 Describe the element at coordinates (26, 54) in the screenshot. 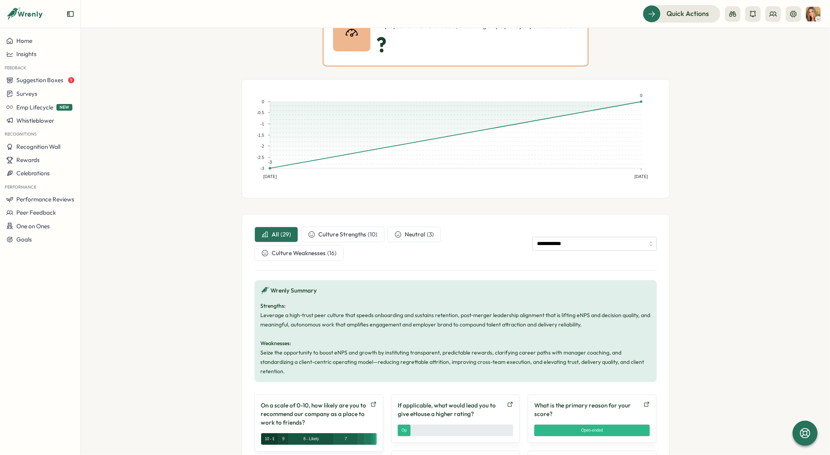

I see `span: Insights` at that location.